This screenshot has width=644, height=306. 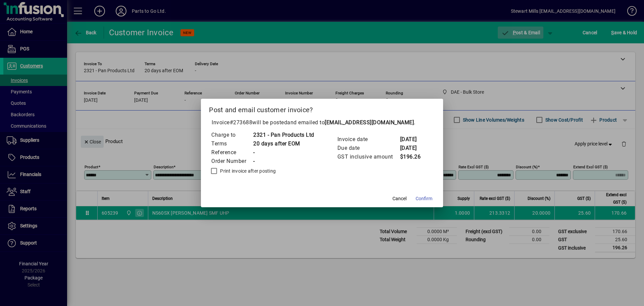 What do you see at coordinates (368, 139) in the screenshot?
I see `td: Invoice date` at bounding box center [368, 139].